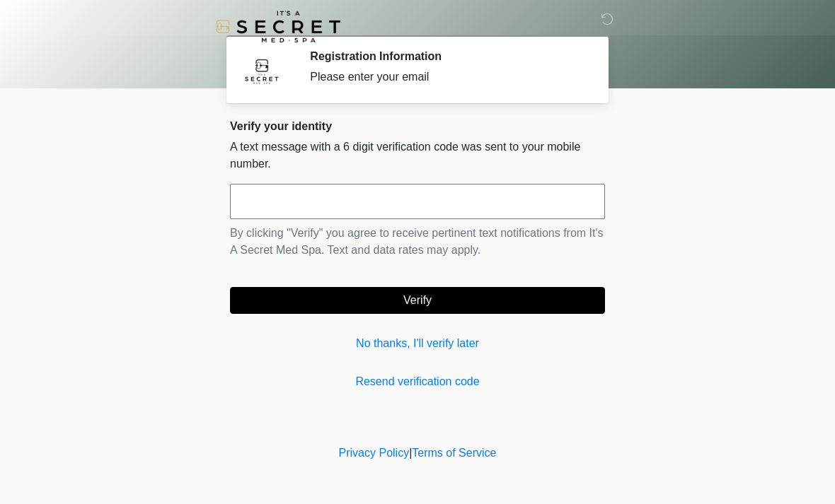 The image size is (835, 504). Describe the element at coordinates (417, 343) in the screenshot. I see `a: No thanks, I'll verify later` at that location.